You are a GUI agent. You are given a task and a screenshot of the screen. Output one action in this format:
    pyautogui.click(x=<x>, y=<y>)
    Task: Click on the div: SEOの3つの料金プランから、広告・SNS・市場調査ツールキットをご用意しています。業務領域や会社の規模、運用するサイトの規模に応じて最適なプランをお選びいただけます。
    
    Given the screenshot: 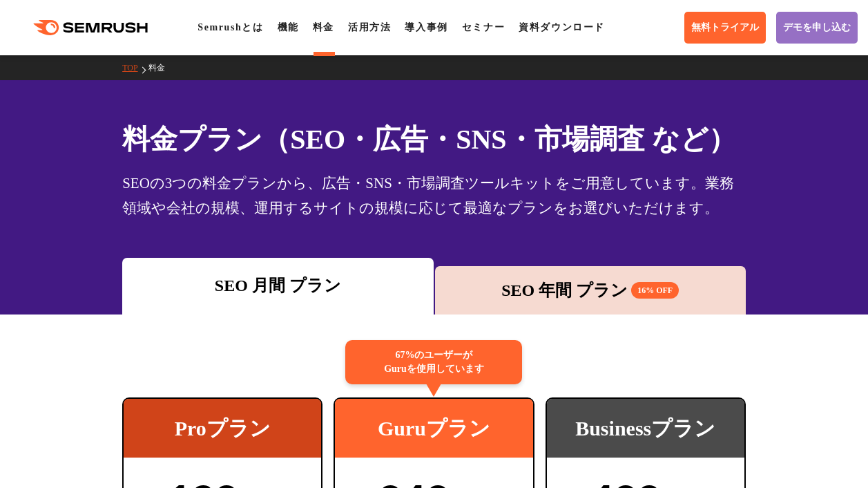 What is the action you would take?
    pyautogui.click(x=434, y=196)
    